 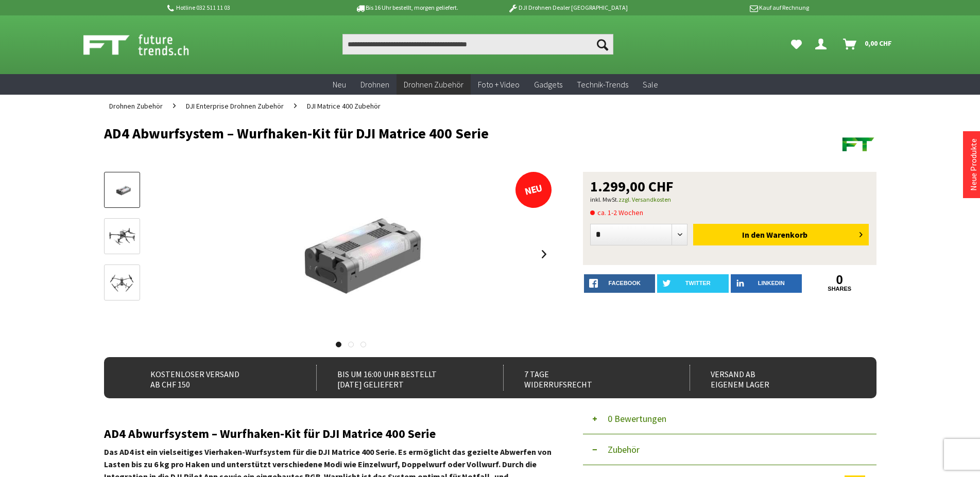 I want to click on a: Drohnen, so click(x=375, y=84).